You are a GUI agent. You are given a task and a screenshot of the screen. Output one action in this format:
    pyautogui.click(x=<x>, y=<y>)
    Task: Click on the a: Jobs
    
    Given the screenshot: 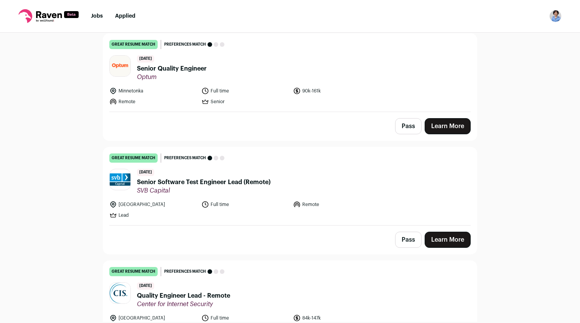 What is the action you would take?
    pyautogui.click(x=97, y=16)
    